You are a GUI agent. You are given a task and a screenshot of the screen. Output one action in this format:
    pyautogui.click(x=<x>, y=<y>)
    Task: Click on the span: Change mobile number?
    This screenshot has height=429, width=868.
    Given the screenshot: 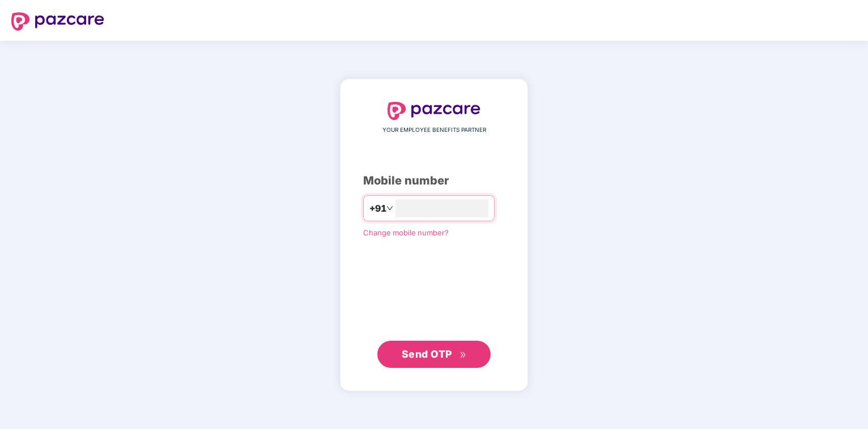 What is the action you would take?
    pyautogui.click(x=406, y=232)
    